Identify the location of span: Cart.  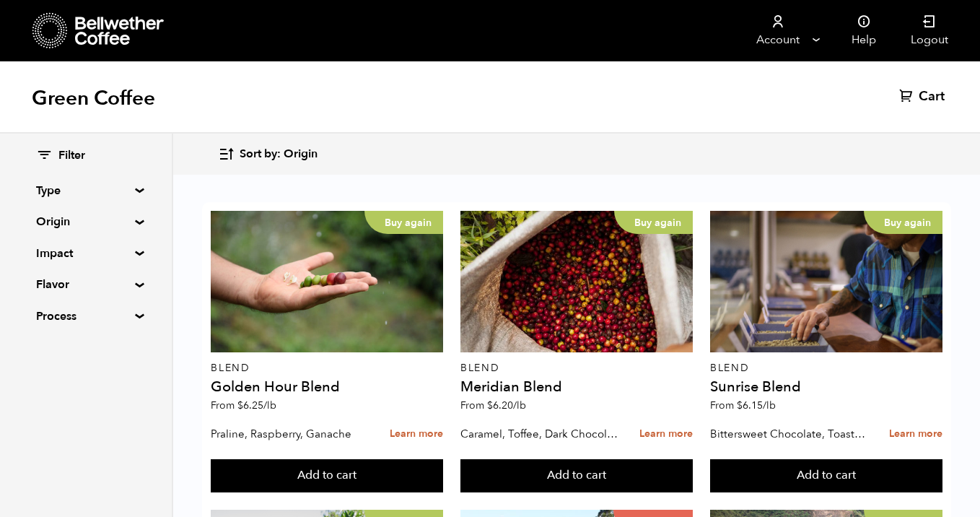
(931, 96).